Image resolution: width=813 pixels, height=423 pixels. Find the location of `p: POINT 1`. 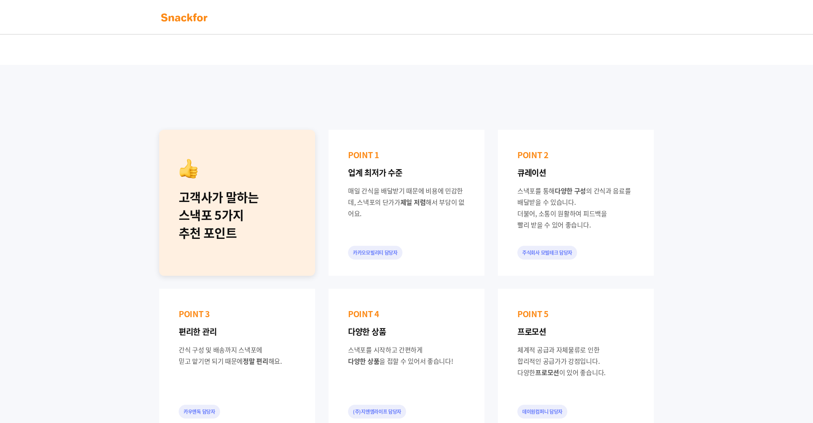

p: POINT 1 is located at coordinates (406, 155).